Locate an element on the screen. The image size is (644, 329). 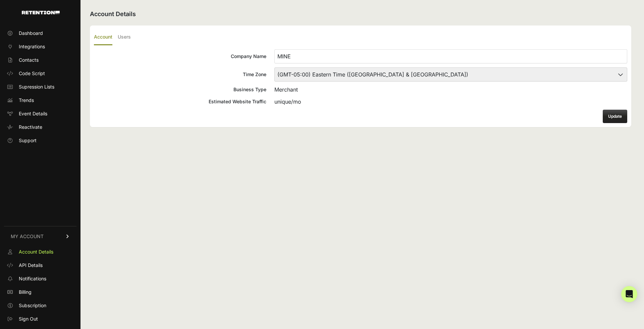
a: Contacts is located at coordinates (40, 60).